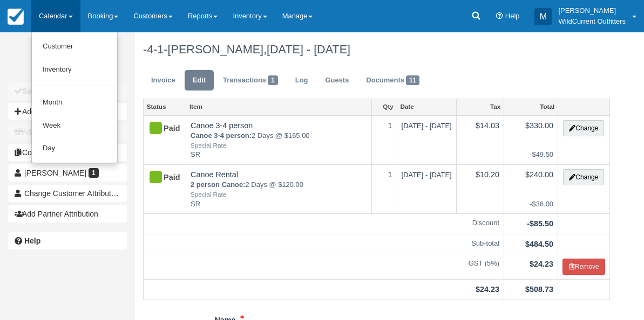 The image size is (644, 320). I want to click on em: Sub-total, so click(324, 244).